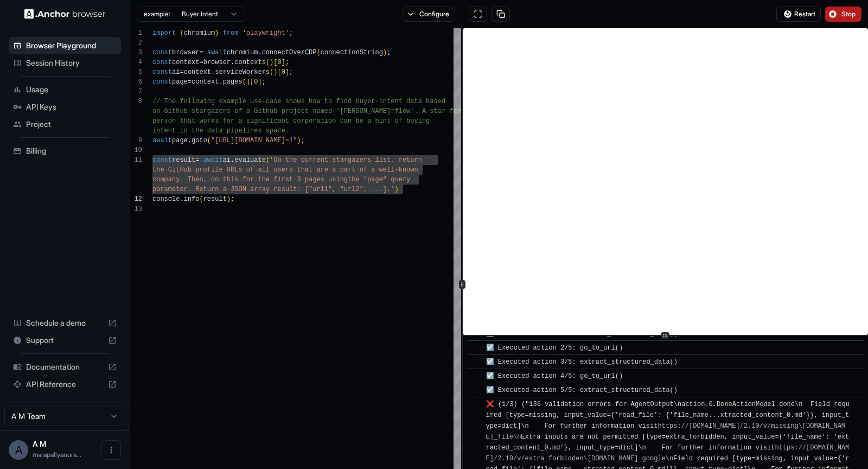 The height and width of the screenshot is (469, 868). What do you see at coordinates (849, 14) in the screenshot?
I see `span: Stop` at bounding box center [849, 14].